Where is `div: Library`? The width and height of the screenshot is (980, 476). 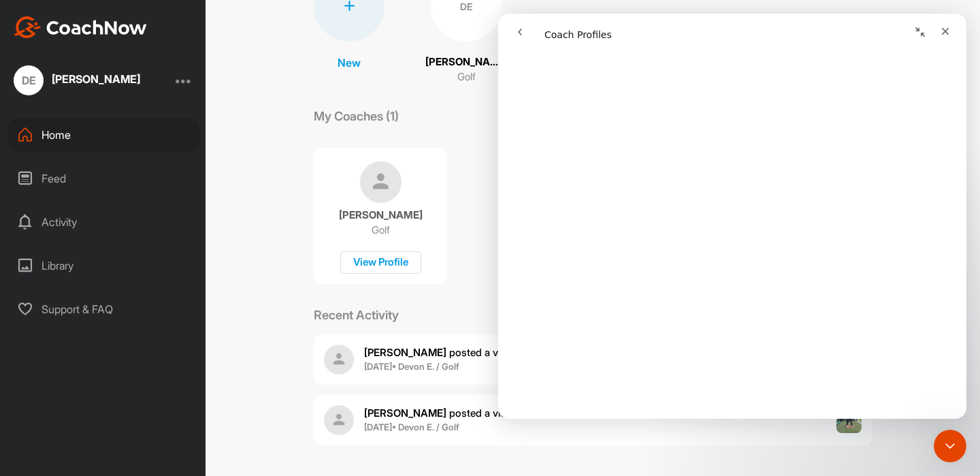
div: Library is located at coordinates (103, 266).